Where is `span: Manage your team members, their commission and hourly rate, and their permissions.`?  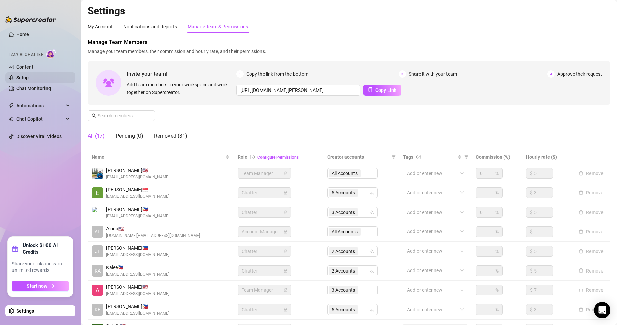 span: Manage your team members, their commission and hourly rate, and their permissions. is located at coordinates (349, 52).